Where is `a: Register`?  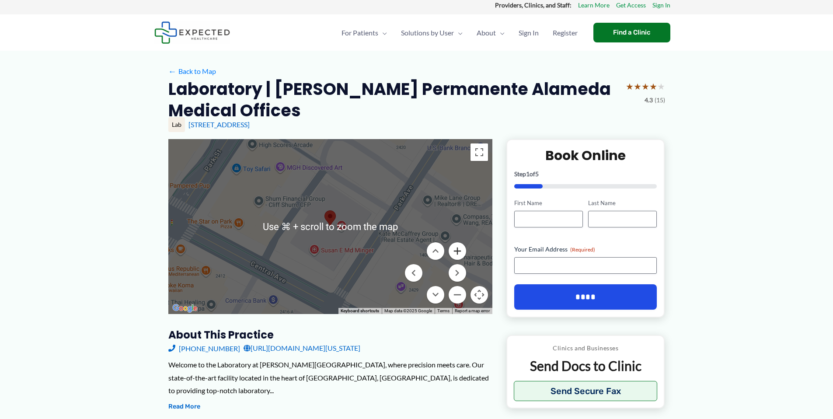
a: Register is located at coordinates (565, 33).